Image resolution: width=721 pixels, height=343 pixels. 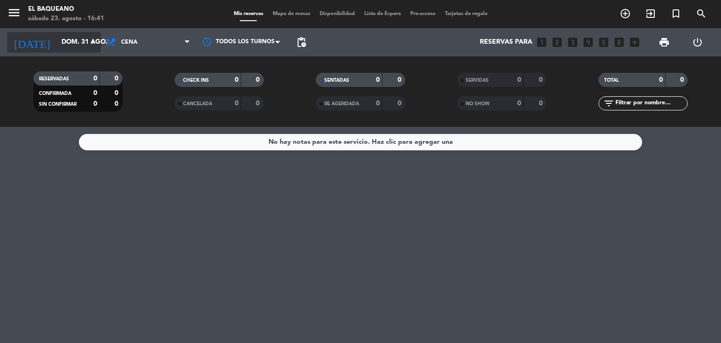 I want to click on span: Lista de Espera, so click(x=383, y=14).